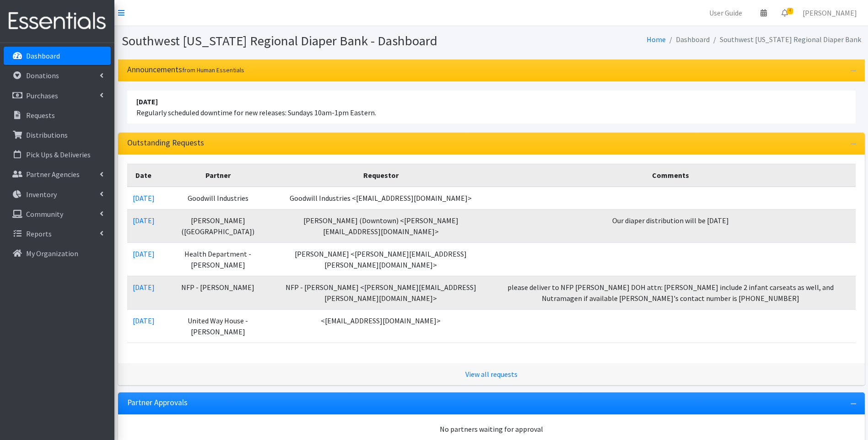 The height and width of the screenshot is (440, 868). Describe the element at coordinates (57, 76) in the screenshot. I see `a: Donations` at that location.